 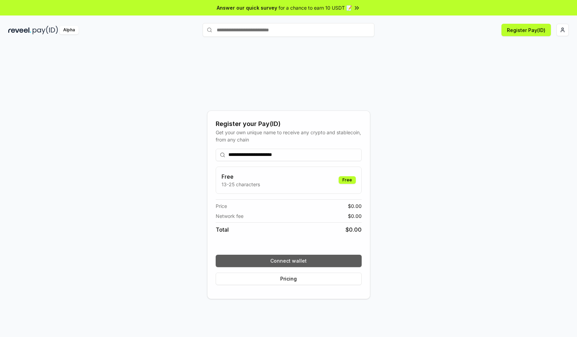 I want to click on img: reveel_dark, so click(x=20, y=30).